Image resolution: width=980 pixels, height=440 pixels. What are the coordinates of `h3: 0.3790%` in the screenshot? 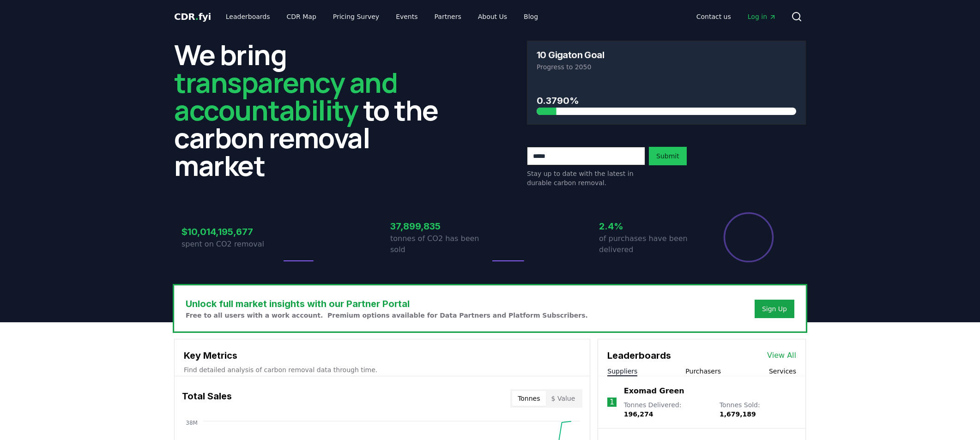 It's located at (666, 101).